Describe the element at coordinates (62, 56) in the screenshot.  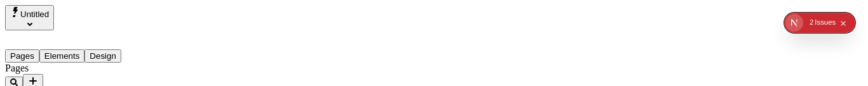
I see `button: Elements` at that location.